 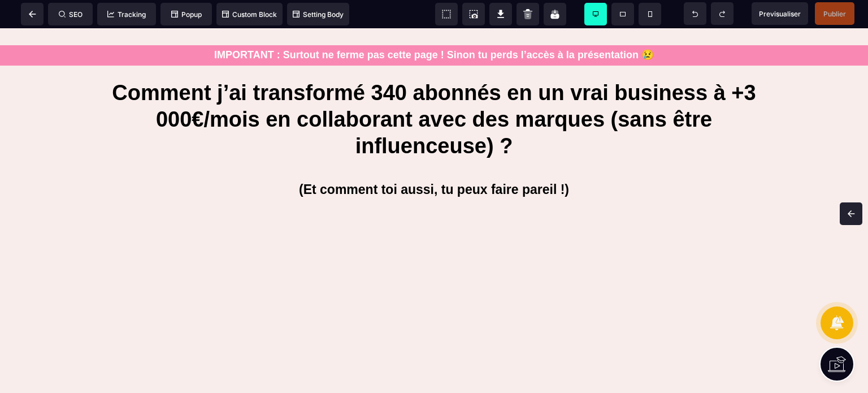 I want to click on span: Screenshot, so click(x=474, y=14).